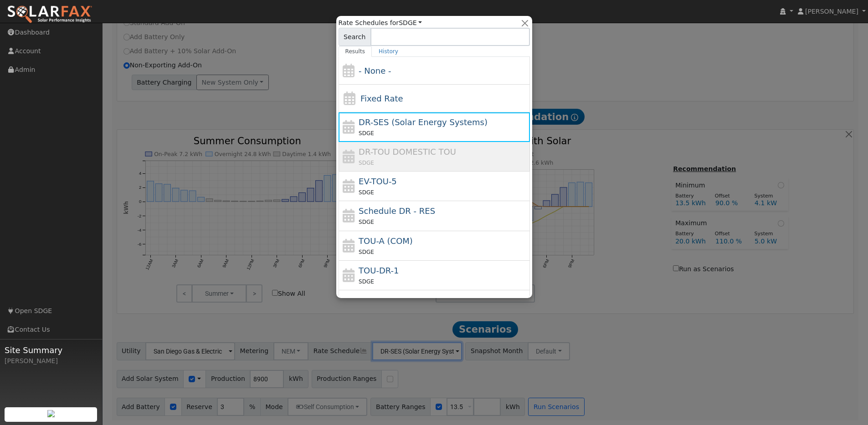 This screenshot has height=425, width=868. I want to click on a: SDGE, so click(410, 22).